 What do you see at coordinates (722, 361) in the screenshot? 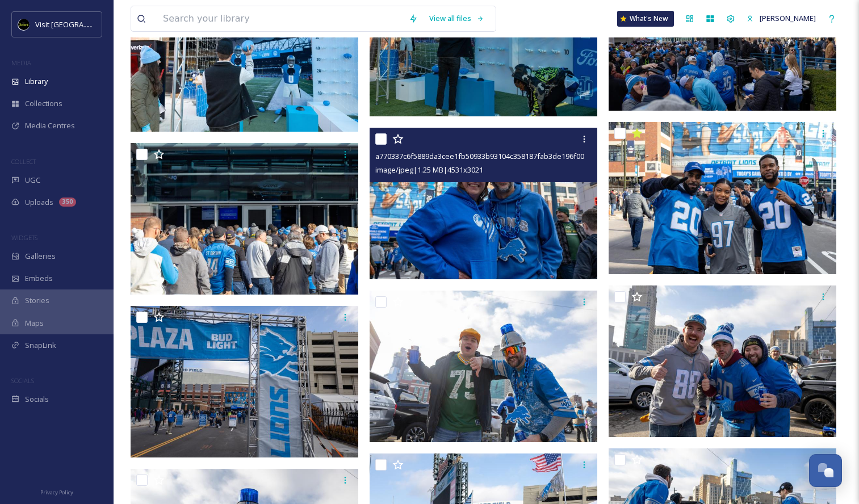
I see `img: 24ffd261d7dd0d2c00ca92f1910f351961dc8b9c582c9f95fcd82555bcda090b.jpg` at bounding box center [722, 361].